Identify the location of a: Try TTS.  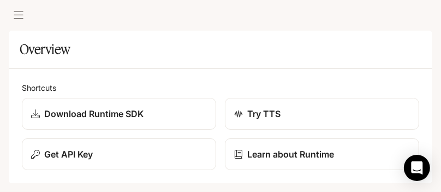
(322, 114).